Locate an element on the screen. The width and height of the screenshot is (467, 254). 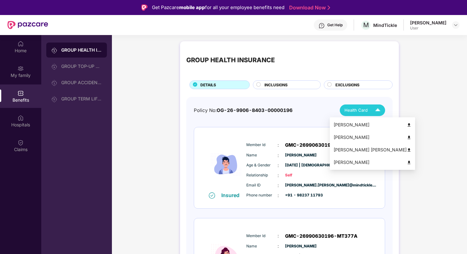
span: Phone number is located at coordinates (262, 195).